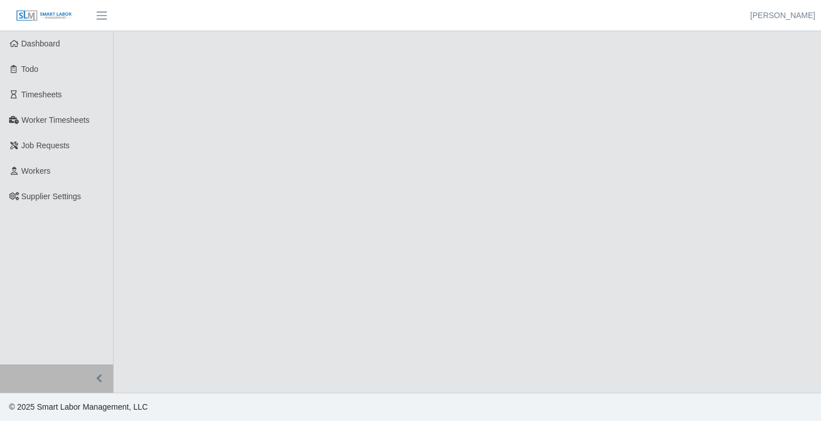  What do you see at coordinates (36, 171) in the screenshot?
I see `span: Workers` at bounding box center [36, 171].